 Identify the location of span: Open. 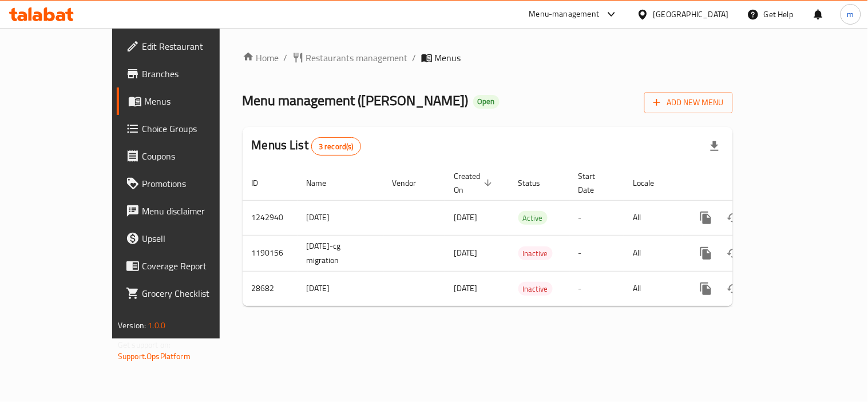
(486, 101).